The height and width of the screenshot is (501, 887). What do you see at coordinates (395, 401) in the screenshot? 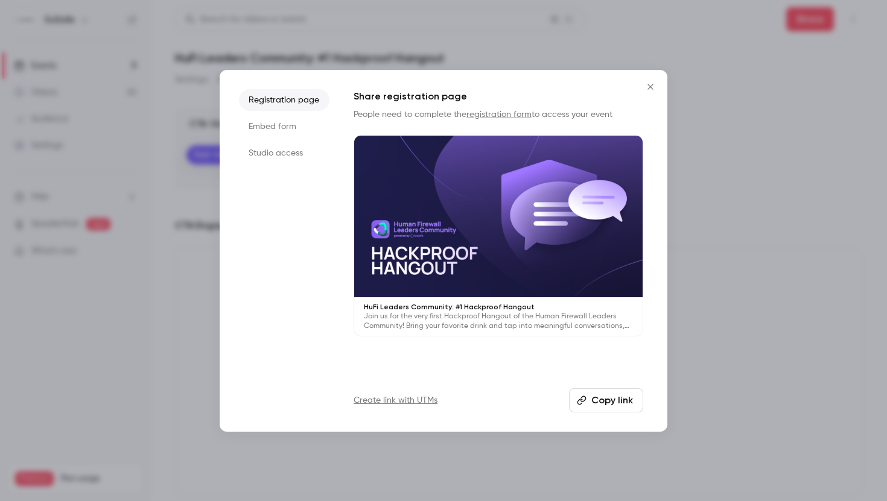
I see `a: Create link with UTMs` at bounding box center [395, 401].